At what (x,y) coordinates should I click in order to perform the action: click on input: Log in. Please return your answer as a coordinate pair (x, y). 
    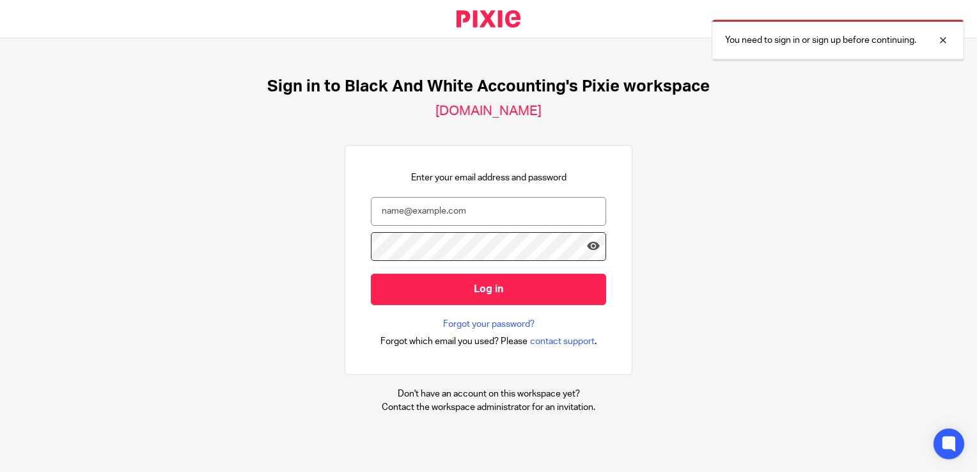
    Looking at the image, I should click on (488, 289).